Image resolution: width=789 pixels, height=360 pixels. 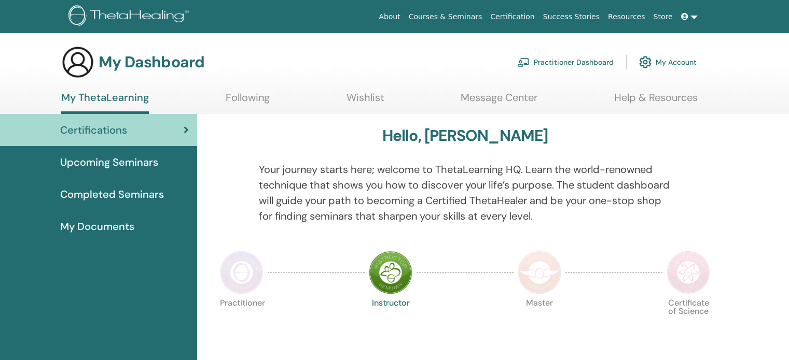 What do you see at coordinates (109, 162) in the screenshot?
I see `span: Upcoming Seminars` at bounding box center [109, 162].